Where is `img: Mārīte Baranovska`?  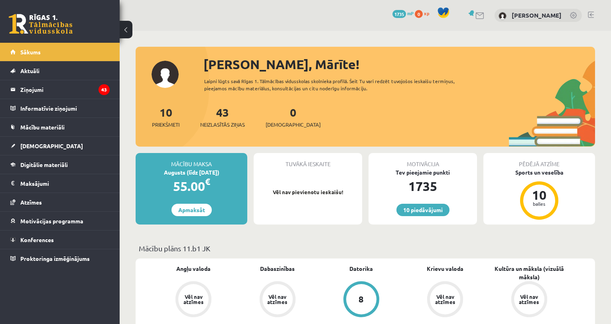
img: Mārīte Baranovska is located at coordinates (503, 16).